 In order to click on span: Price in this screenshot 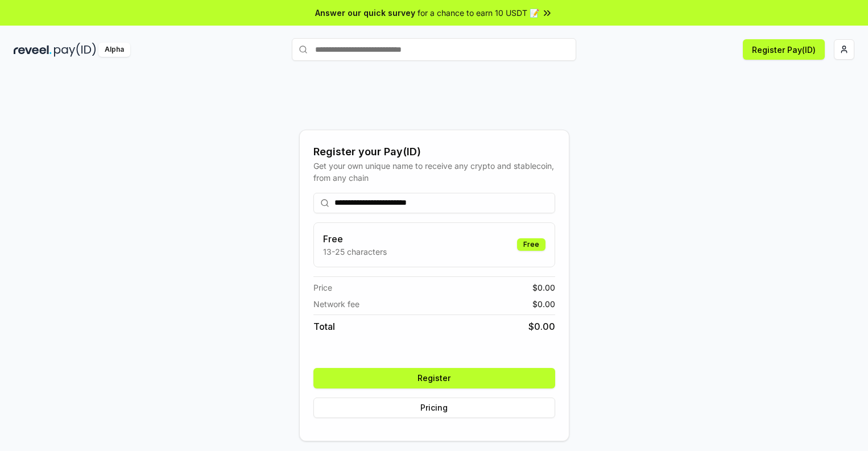, I will do `click(323, 287)`.